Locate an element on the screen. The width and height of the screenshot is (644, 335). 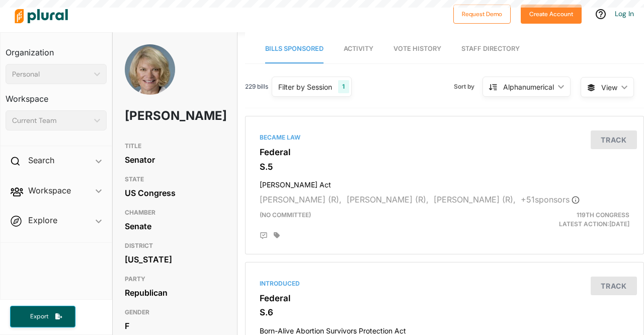
a: Create Account is located at coordinates (551, 13).